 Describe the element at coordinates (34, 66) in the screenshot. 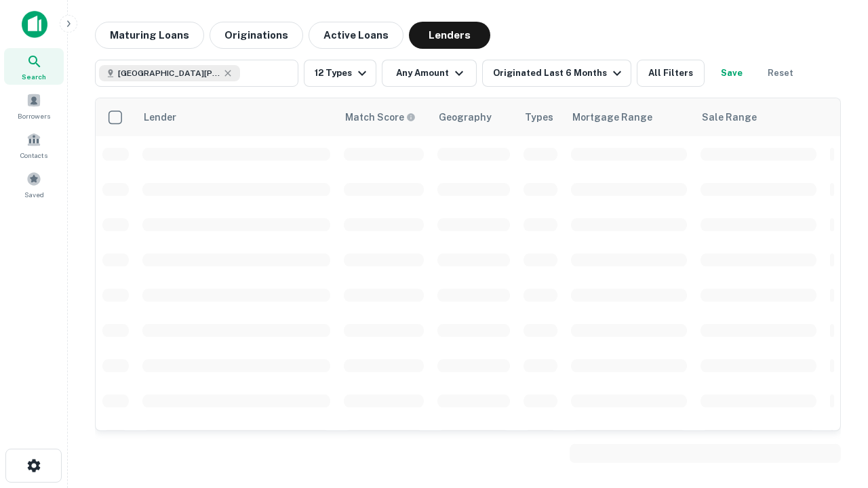

I see `div: Search` at that location.